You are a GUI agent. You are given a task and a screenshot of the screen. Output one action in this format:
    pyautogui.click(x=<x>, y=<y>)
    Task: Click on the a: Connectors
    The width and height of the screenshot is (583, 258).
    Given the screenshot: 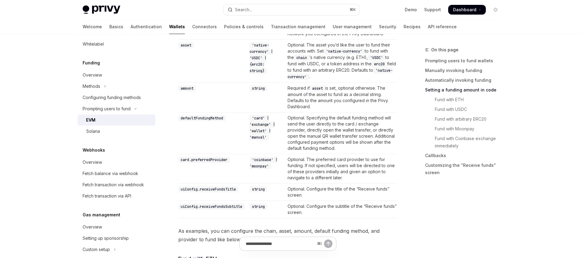 What is the action you would take?
    pyautogui.click(x=204, y=27)
    